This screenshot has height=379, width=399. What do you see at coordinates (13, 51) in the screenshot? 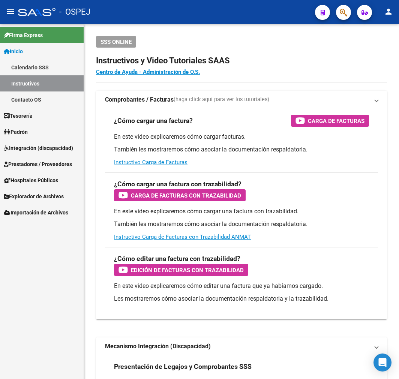
I see `span: Inicio` at bounding box center [13, 51].